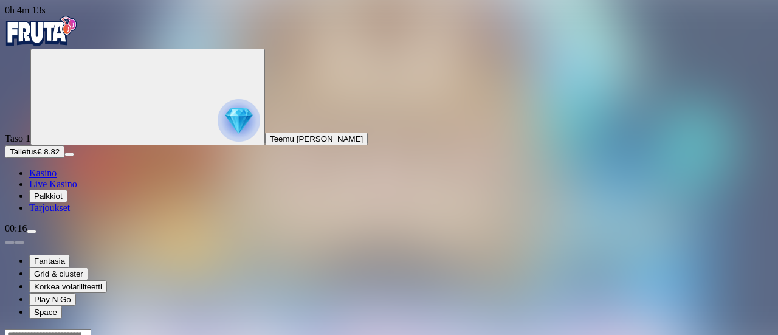  I want to click on button: Talletusplus icon€ 8.82, so click(35, 151).